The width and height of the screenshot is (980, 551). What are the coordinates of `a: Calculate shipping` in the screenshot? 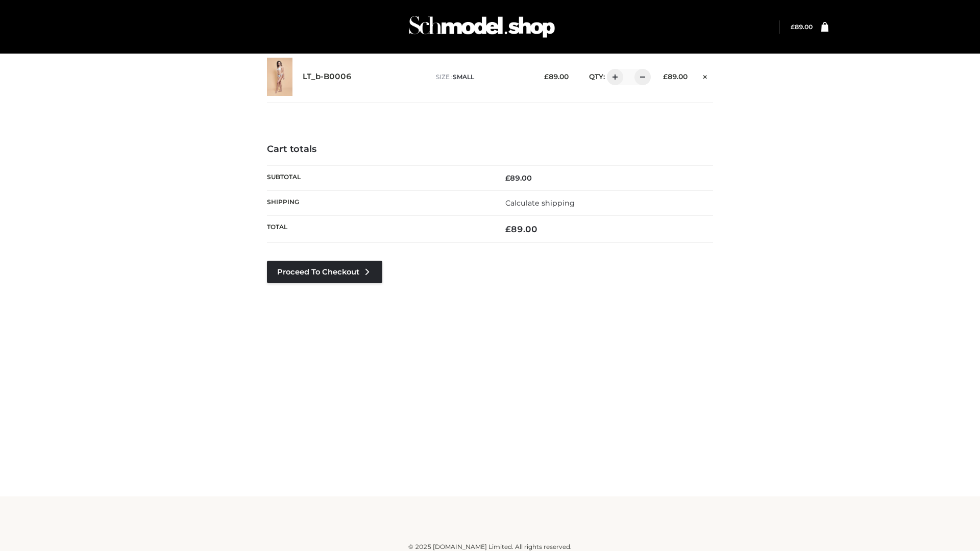 It's located at (540, 203).